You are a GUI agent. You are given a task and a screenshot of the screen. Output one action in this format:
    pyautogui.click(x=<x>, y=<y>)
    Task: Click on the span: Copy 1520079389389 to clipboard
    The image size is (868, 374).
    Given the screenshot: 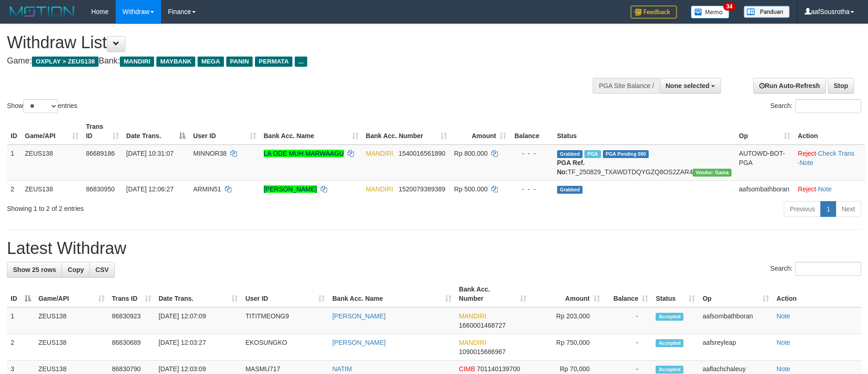 What is the action you would take?
    pyautogui.click(x=422, y=189)
    